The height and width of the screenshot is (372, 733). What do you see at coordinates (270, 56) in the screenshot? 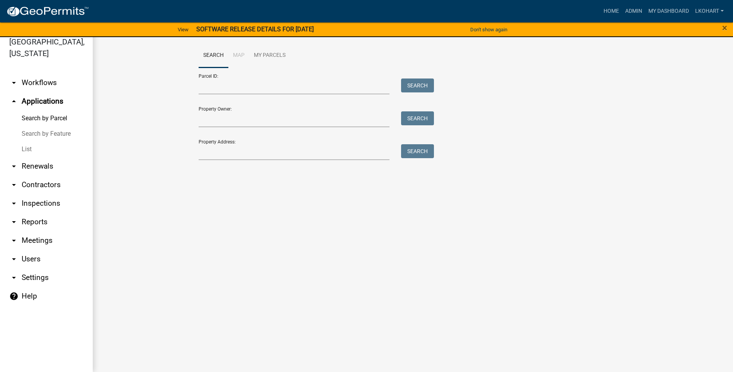
I see `a: My Parcels` at bounding box center [270, 56].